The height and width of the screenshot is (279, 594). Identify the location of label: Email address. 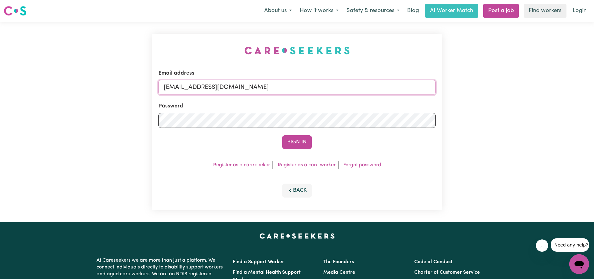
(176, 73).